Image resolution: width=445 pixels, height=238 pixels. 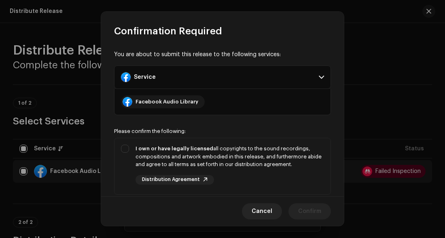 What do you see at coordinates (174, 148) in the screenshot?
I see `strong: I own or have legally licensed` at bounding box center [174, 148].